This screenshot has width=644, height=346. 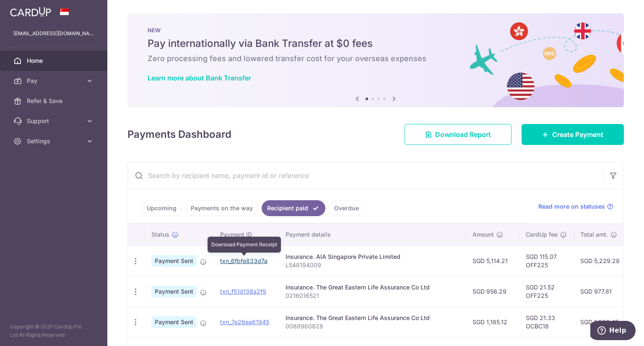 What do you see at coordinates (547, 322) in the screenshot?
I see `td: SGD 21.33 OCBC18` at bounding box center [547, 322].